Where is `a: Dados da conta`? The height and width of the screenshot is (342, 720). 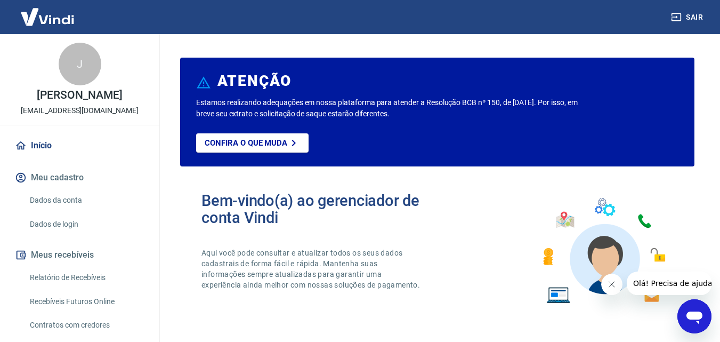
a: Dados da conta is located at coordinates (86, 200).